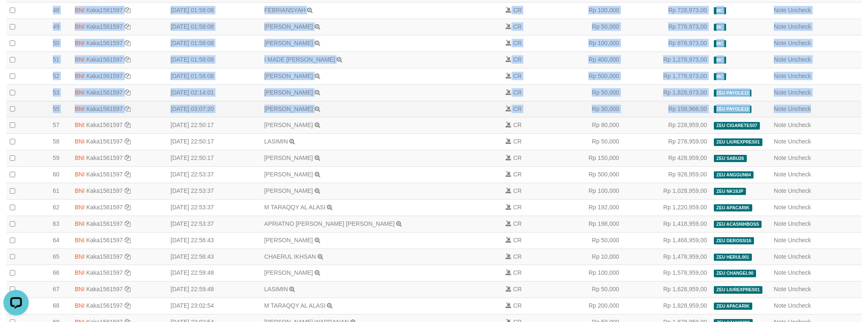 This screenshot has width=868, height=322. What do you see at coordinates (290, 257) in the screenshot?
I see `a: CHAERUL IKHSAN` at bounding box center [290, 257].